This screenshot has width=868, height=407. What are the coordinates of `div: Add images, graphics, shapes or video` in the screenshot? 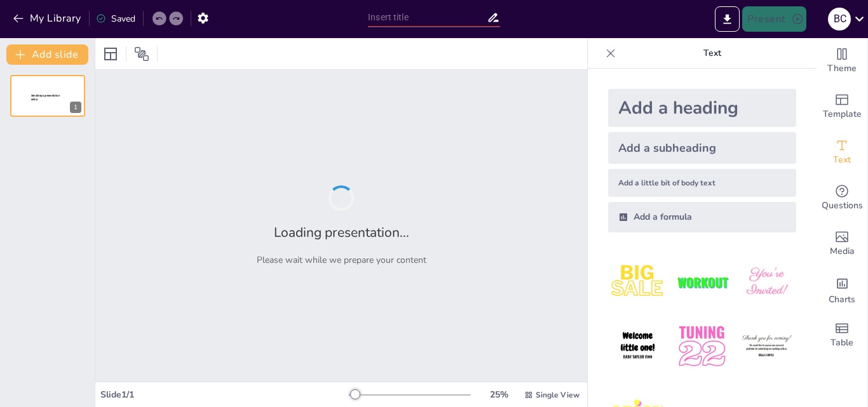 It's located at (841, 243).